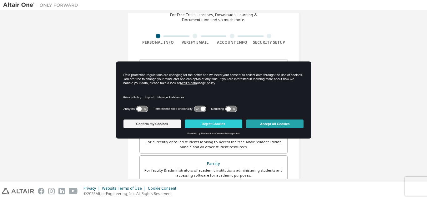 This screenshot has height=200, width=427. I want to click on img: facebook.svg, so click(41, 191).